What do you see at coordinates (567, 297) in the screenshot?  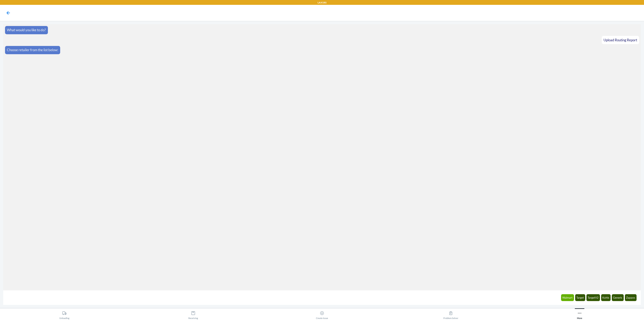 I see `button: Walmart` at bounding box center [567, 297].